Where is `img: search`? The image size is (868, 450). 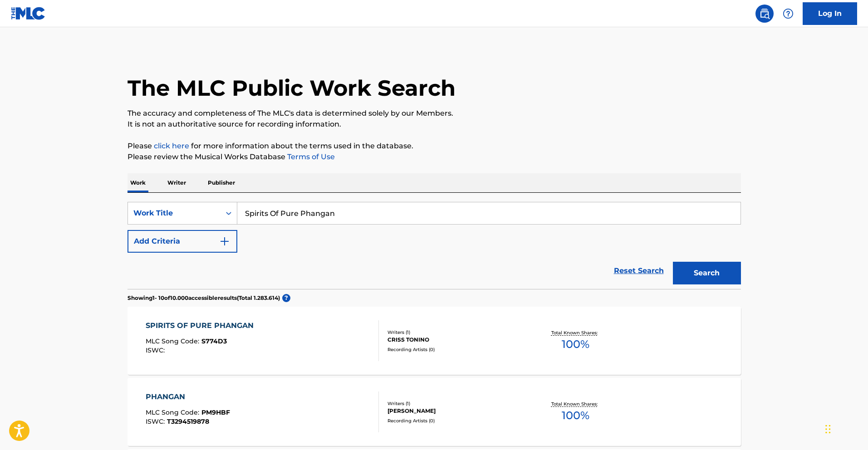 img: search is located at coordinates (764, 14).